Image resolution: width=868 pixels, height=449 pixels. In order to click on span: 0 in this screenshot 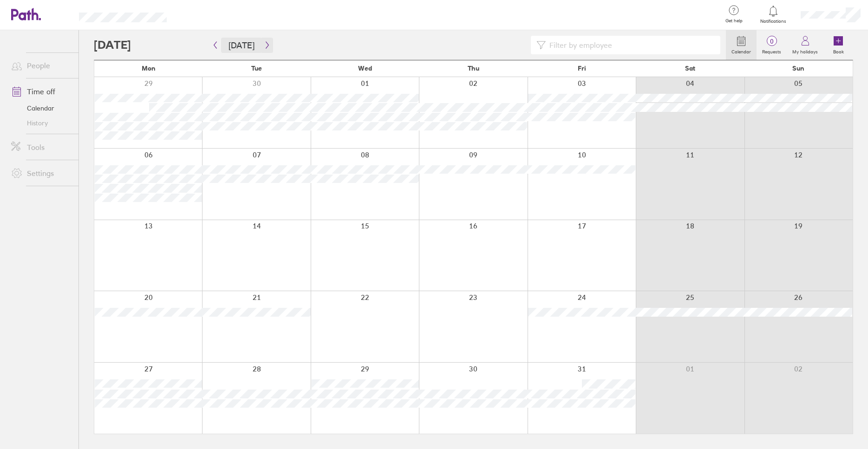, I will do `click(771, 42)`.